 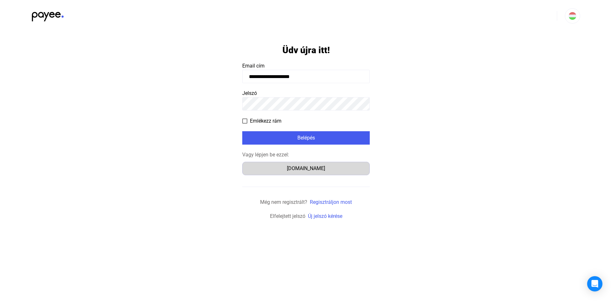 What do you see at coordinates (572, 16) in the screenshot?
I see `button: HU` at bounding box center [572, 16].